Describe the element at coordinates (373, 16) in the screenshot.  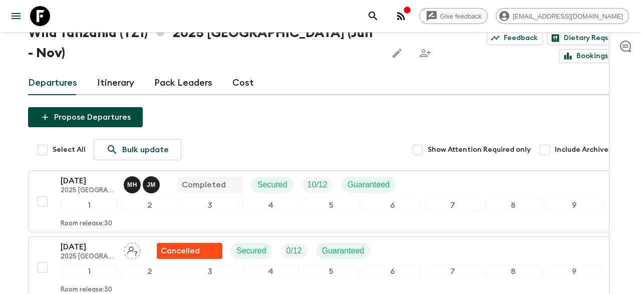
I see `button: search adventures` at that location.